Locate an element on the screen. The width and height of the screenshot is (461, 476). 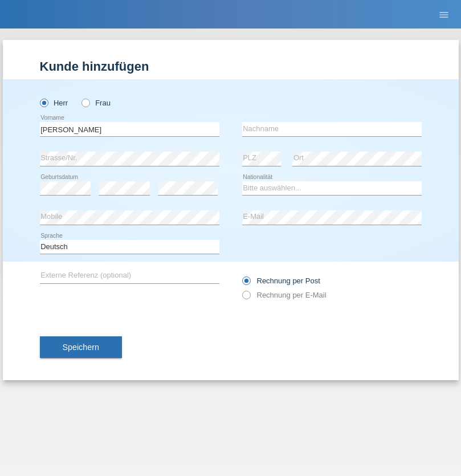
input: Rechnung per E-Mail is located at coordinates (245, 297).